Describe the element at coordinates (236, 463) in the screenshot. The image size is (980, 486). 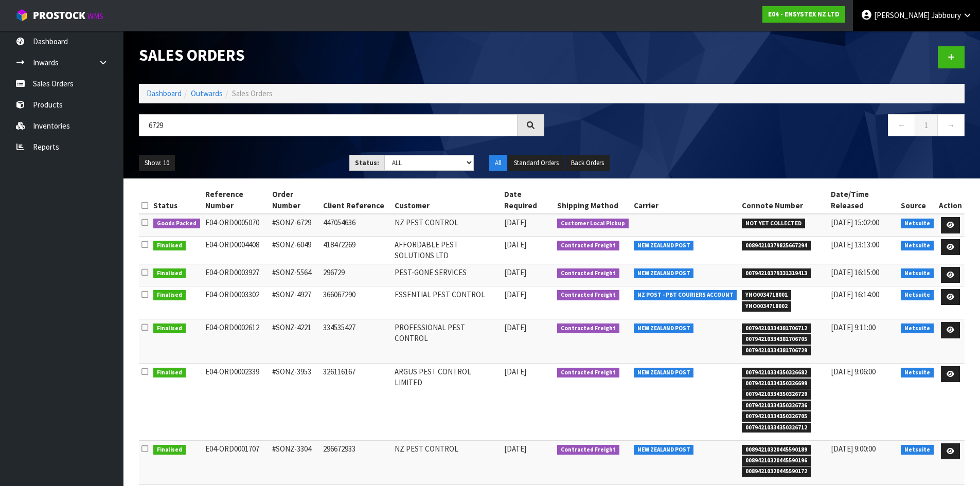
I see `td: E04-ORD0001707` at that location.